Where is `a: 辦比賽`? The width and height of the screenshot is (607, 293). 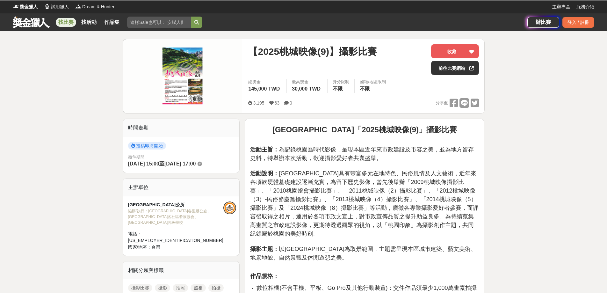
a: 辦比賽 is located at coordinates (544, 22).